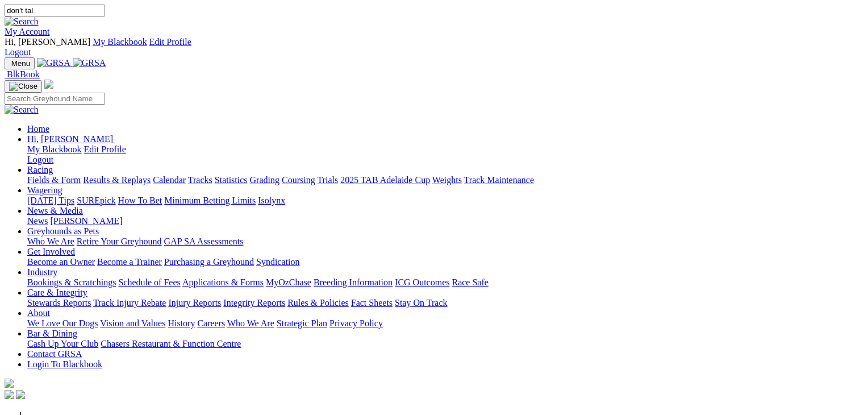 This screenshot has height=415, width=864. I want to click on a: Results & Replays, so click(116, 180).